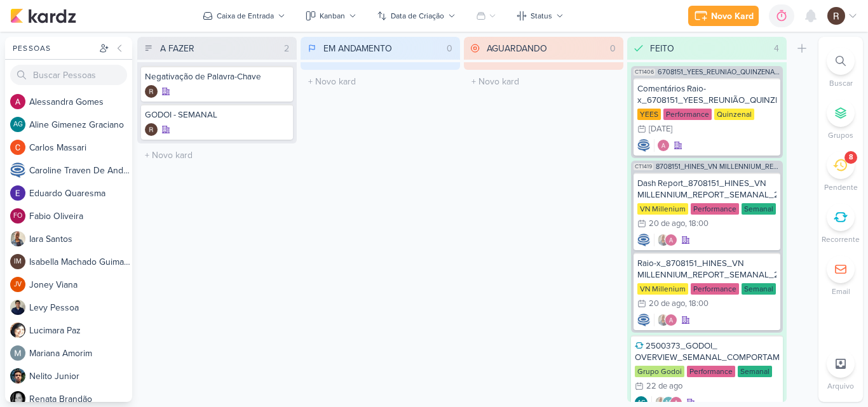 The image size is (868, 407). Describe the element at coordinates (17, 147) in the screenshot. I see `img: Carlos Massari` at that location.